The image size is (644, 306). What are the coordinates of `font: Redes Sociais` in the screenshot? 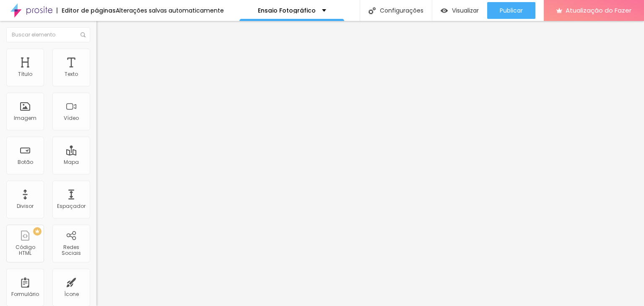 It's located at (71, 250).